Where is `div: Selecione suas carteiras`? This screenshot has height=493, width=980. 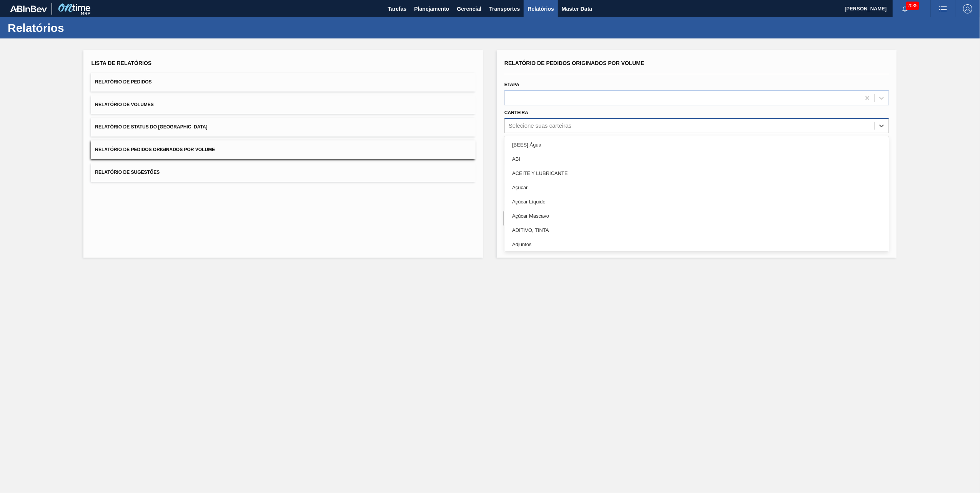
div: Selecione suas carteiras is located at coordinates (539, 126).